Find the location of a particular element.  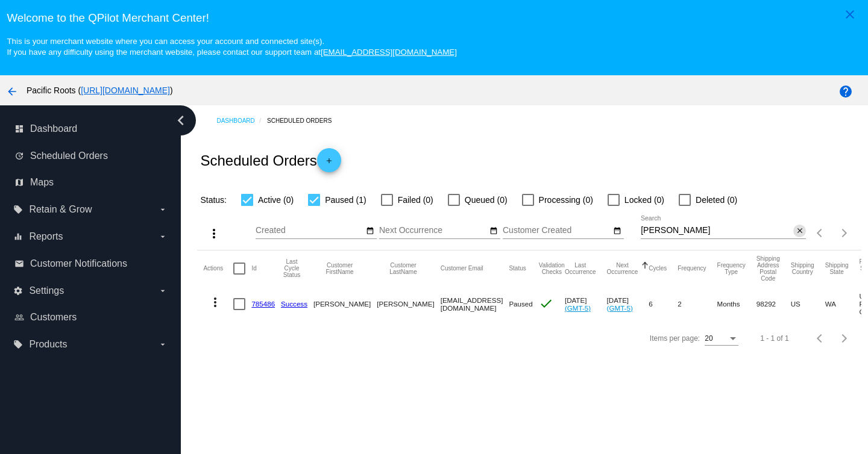

i: equalizer is located at coordinates (18, 237).